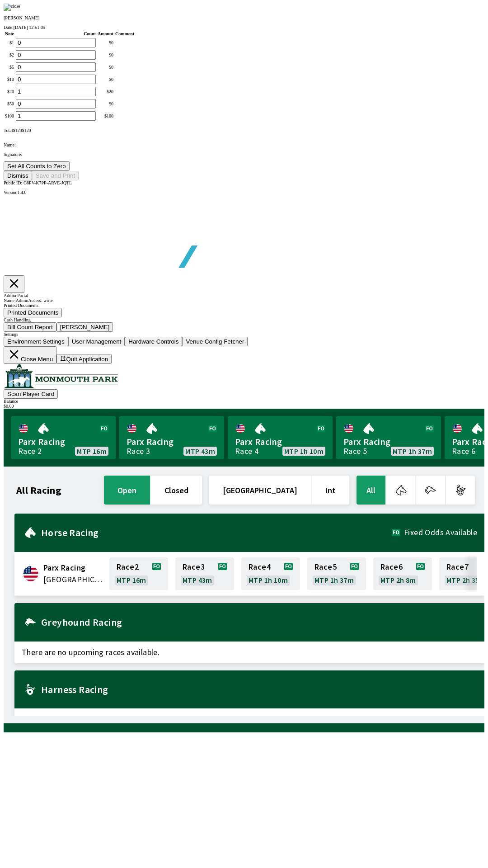 The width and height of the screenshot is (488, 868). Describe the element at coordinates (9, 92) in the screenshot. I see `td: $ 20` at that location.